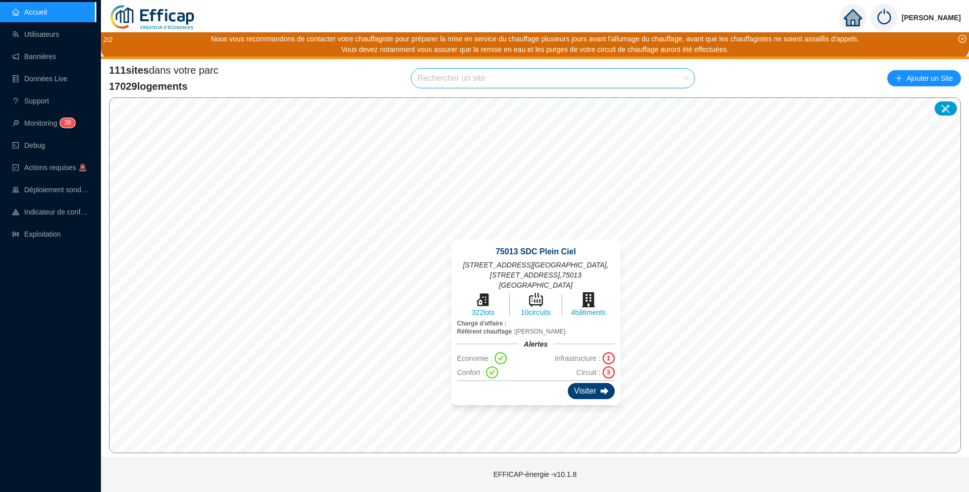 The width and height of the screenshot is (969, 492). I want to click on span: 322 lots, so click(483, 313).